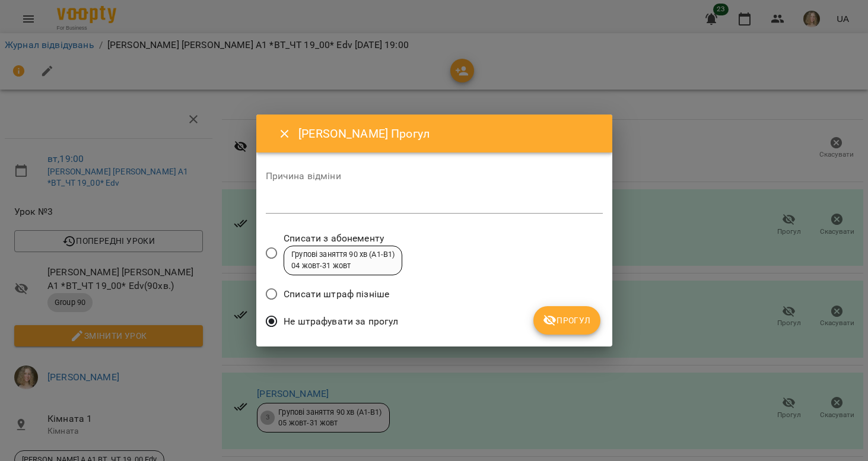 The height and width of the screenshot is (461, 868). I want to click on span: Списати штраф пізніше, so click(337, 294).